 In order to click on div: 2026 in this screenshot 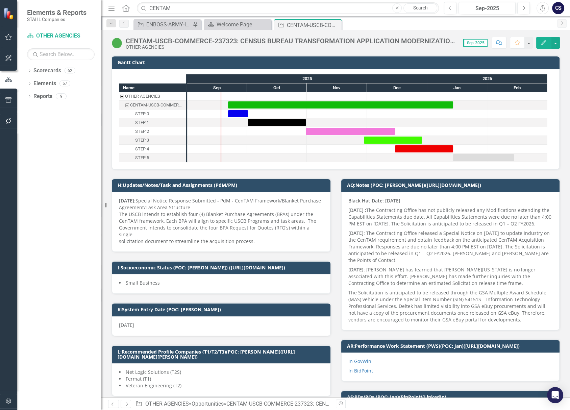, I will do `click(488, 79)`.